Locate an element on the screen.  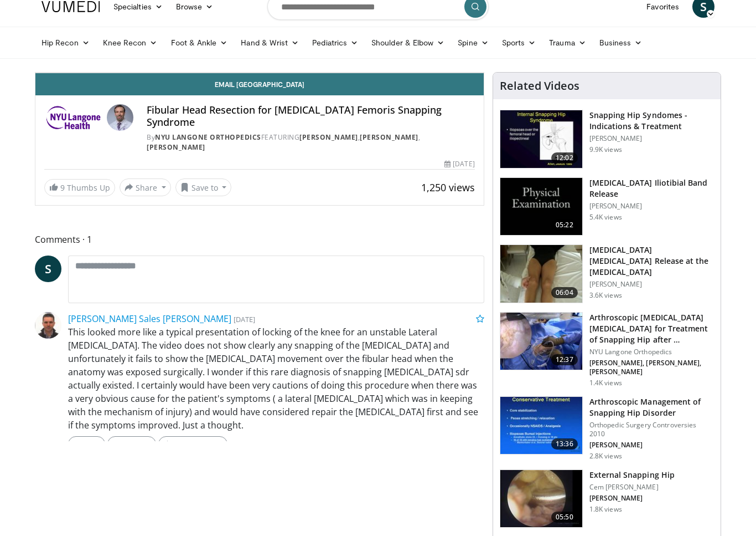
span: 05:22 is located at coordinates (565, 225).